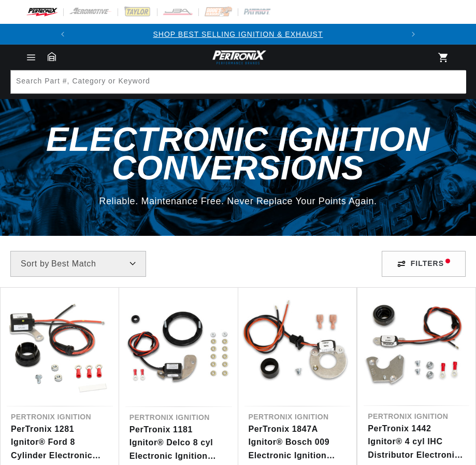  I want to click on button: Translation missing: en.sections.announcements.previous_announcement, so click(63, 34).